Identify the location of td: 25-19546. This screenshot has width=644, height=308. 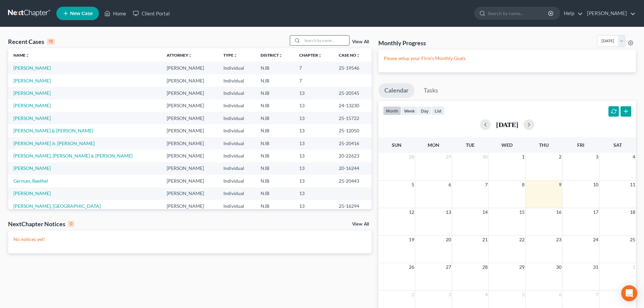
(352, 68).